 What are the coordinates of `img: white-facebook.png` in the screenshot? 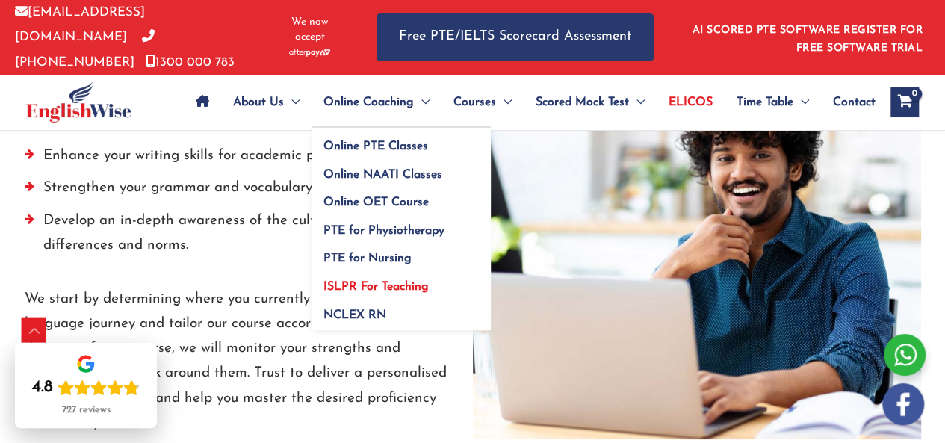 It's located at (903, 404).